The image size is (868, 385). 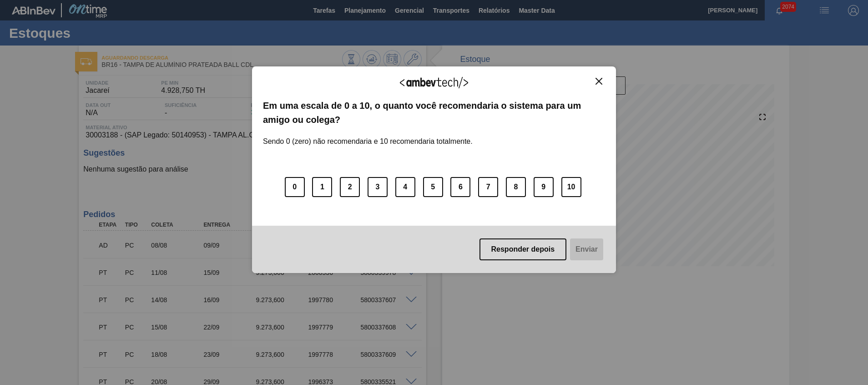 I want to click on button: 1, so click(x=322, y=187).